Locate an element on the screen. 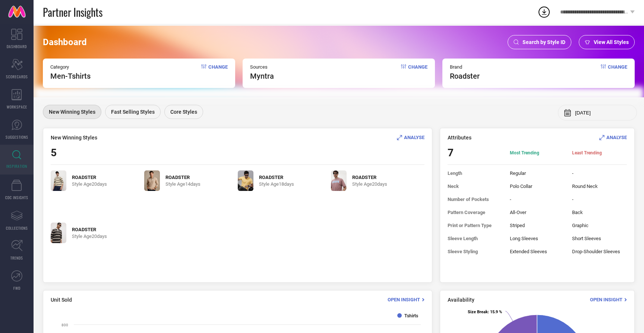  span: 5 is located at coordinates (53, 152).